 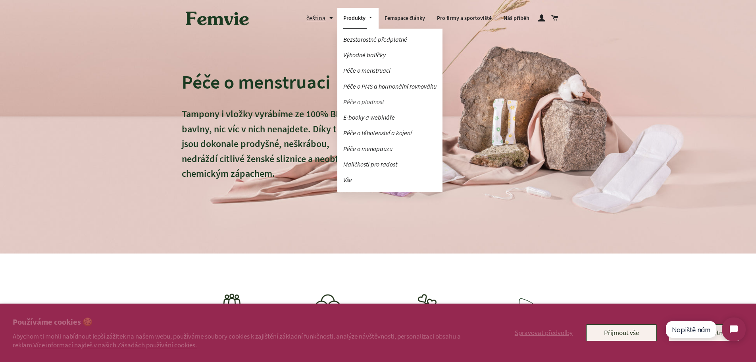 What do you see at coordinates (75, 19) in the screenshot?
I see `button: Open chat widget` at bounding box center [75, 19].